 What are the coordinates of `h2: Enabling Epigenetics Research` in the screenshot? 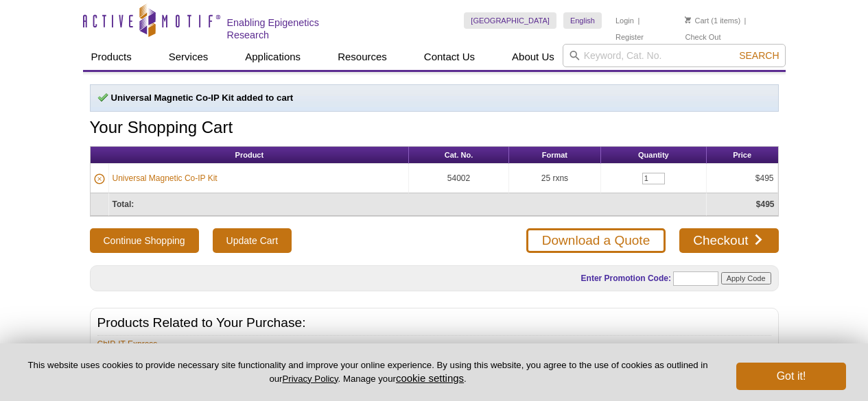 It's located at (295, 29).